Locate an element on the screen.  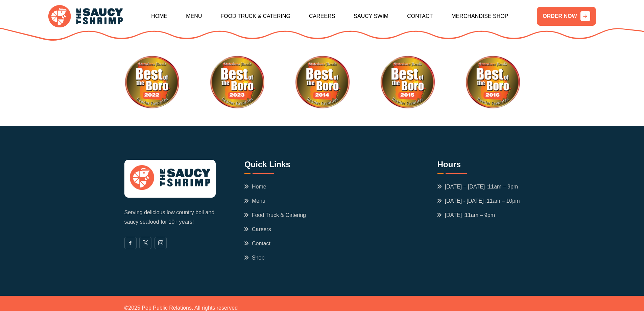
div: 3 / 10 is located at coordinates (492, 82).